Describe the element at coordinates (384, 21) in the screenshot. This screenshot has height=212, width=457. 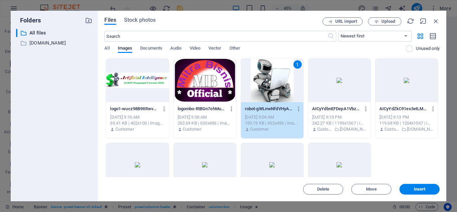
I see `button: Upload` at that location.